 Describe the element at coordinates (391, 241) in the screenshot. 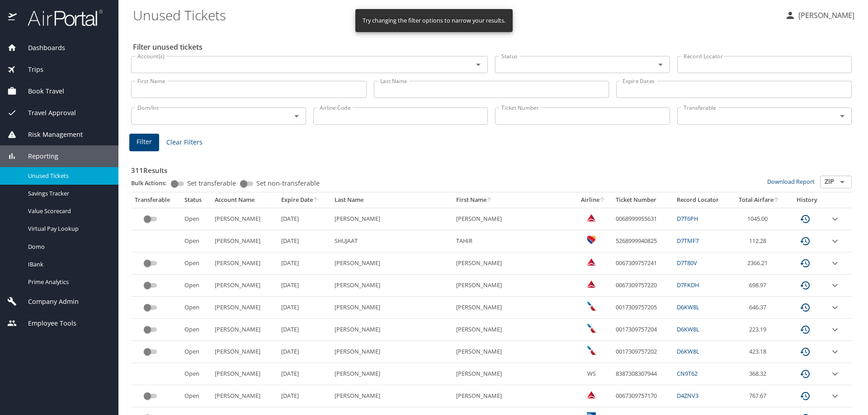

I see `td: SHUJAAT` at that location.